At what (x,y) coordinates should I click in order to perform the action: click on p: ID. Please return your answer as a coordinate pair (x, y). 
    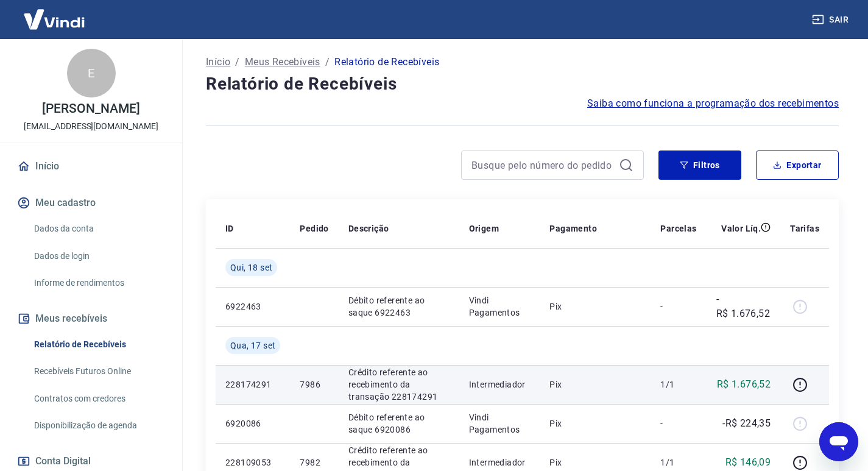
    Looking at the image, I should click on (230, 229).